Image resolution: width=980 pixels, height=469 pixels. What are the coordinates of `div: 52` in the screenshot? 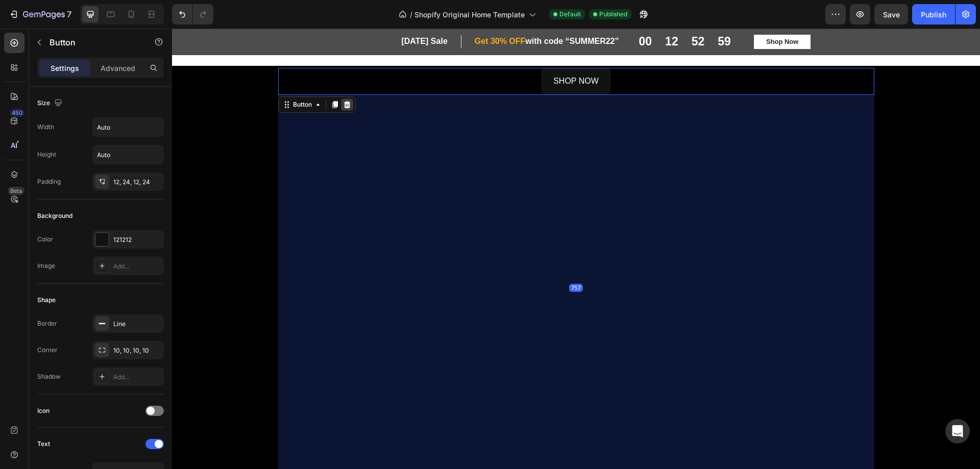 It's located at (526, 14).